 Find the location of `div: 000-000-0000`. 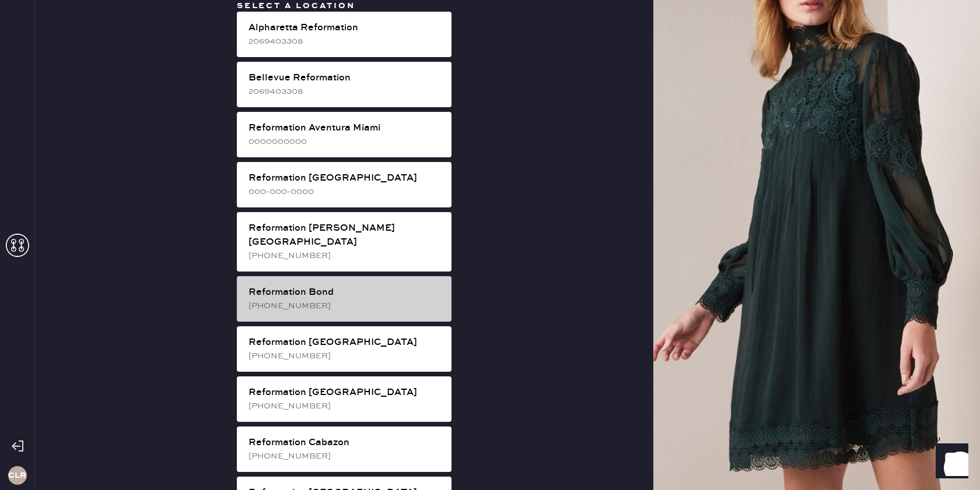

div: 000-000-0000 is located at coordinates (345, 192).